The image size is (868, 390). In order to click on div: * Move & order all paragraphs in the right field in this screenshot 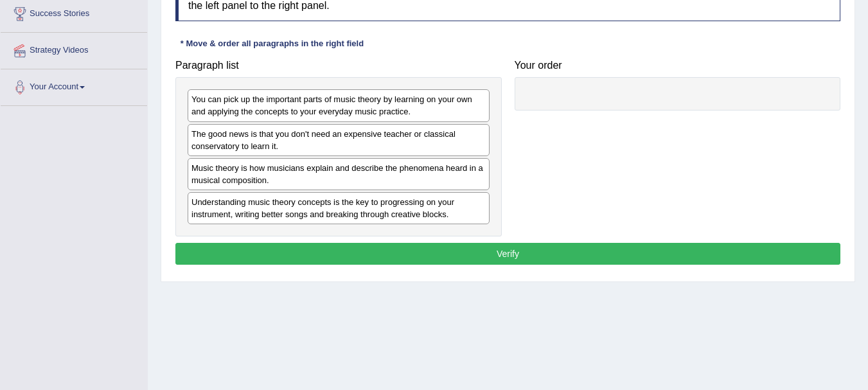, I will do `click(272, 43)`.